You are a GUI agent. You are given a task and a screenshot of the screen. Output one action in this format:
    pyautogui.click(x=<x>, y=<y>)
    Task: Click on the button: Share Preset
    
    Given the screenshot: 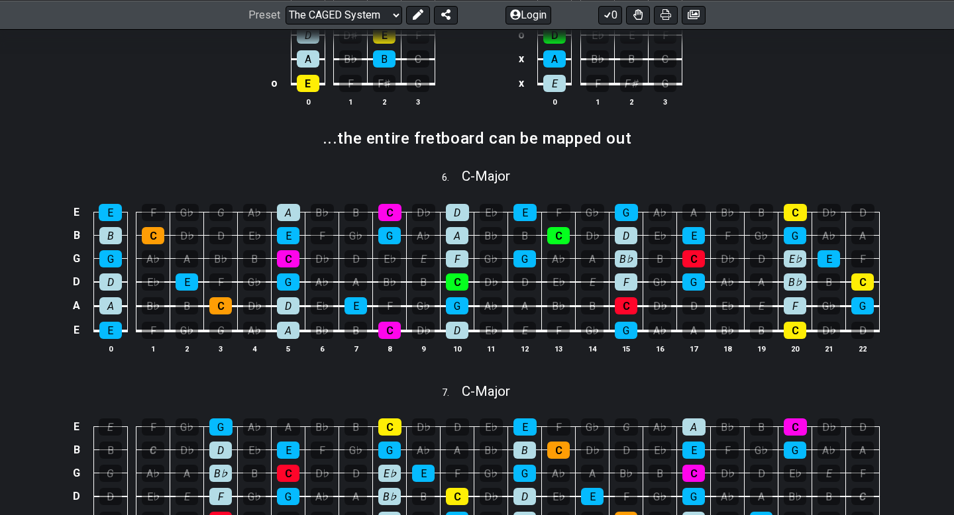 What is the action you would take?
    pyautogui.click(x=446, y=15)
    